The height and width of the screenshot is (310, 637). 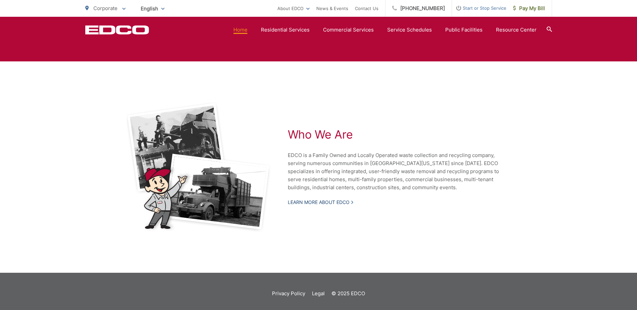 What do you see at coordinates (400, 172) in the screenshot?
I see `p: EDCO is a Family Owned and Locally Operated waste collection and recycling company, serving numer...` at bounding box center [400, 172].